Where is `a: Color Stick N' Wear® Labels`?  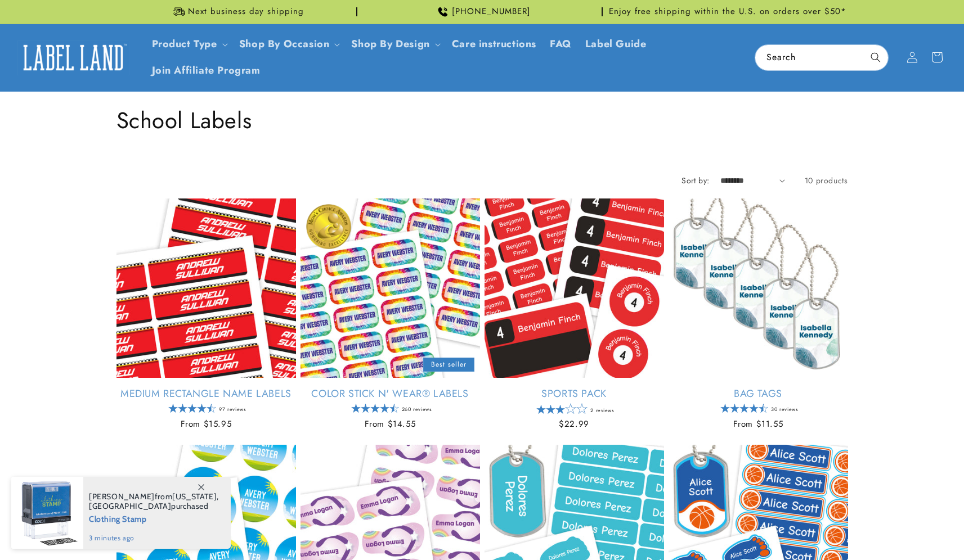
a: Color Stick N' Wear® Labels is located at coordinates (390, 394).